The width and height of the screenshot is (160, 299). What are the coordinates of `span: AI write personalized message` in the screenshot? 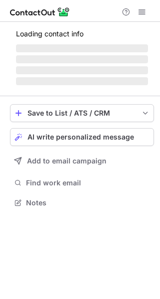 It's located at (80, 137).